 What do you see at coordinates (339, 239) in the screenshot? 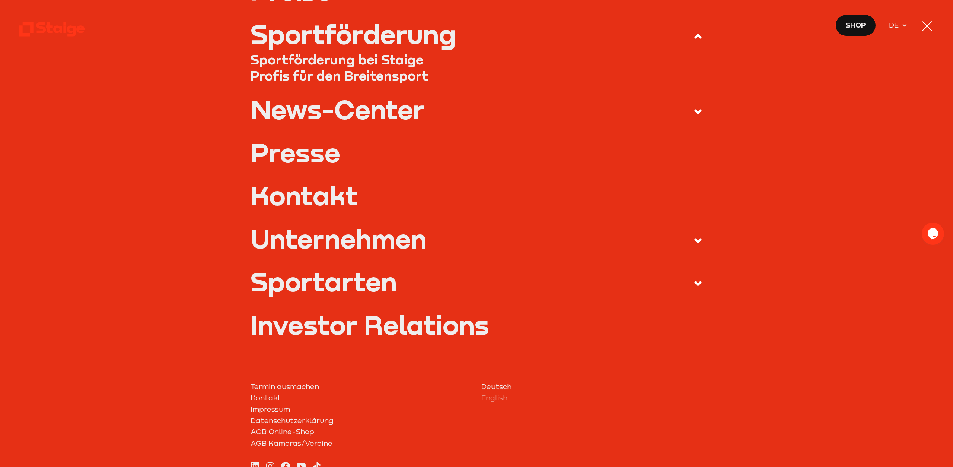
I see `div: Unternehmen` at bounding box center [339, 239].